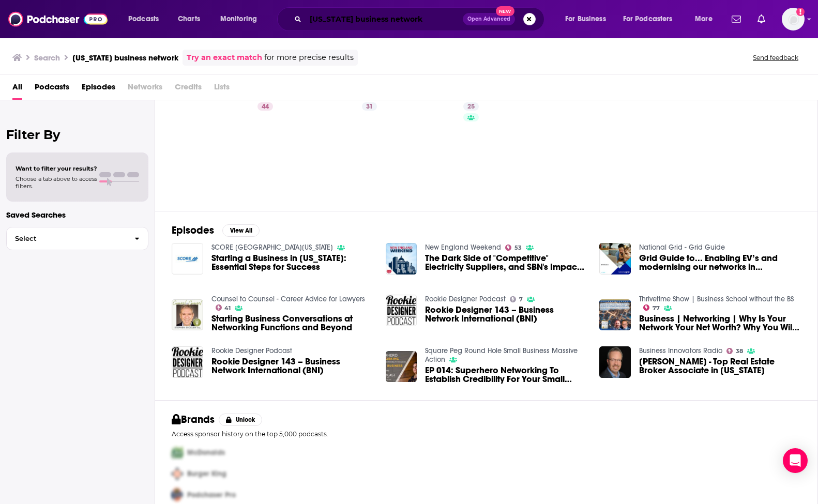 The image size is (818, 504). I want to click on img: Podchaser - Follow, Share and Rate Podcasts, so click(58, 19).